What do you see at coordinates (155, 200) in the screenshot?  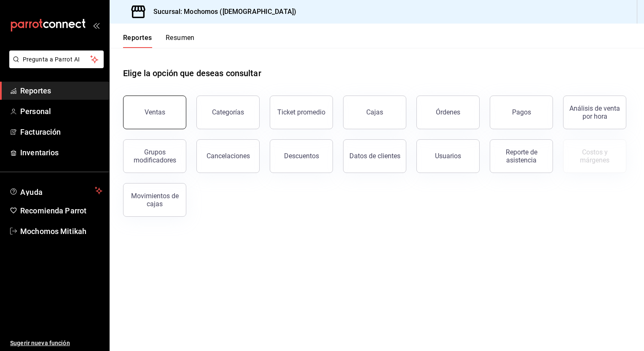 I see `button: Movimientos de cajas` at bounding box center [155, 200].